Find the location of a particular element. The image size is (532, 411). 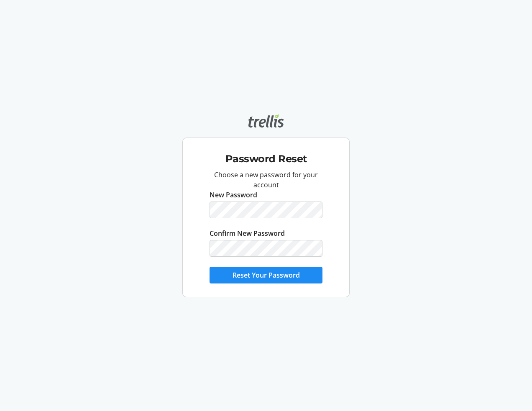

button: Reset Your Password is located at coordinates (266, 275).